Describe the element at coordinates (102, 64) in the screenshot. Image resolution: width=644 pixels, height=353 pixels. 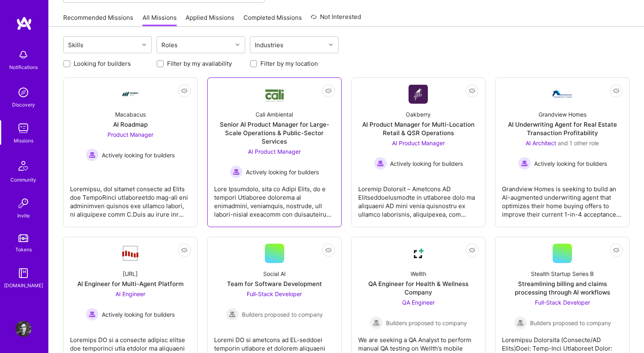
I see `label: Looking for builders` at that location.